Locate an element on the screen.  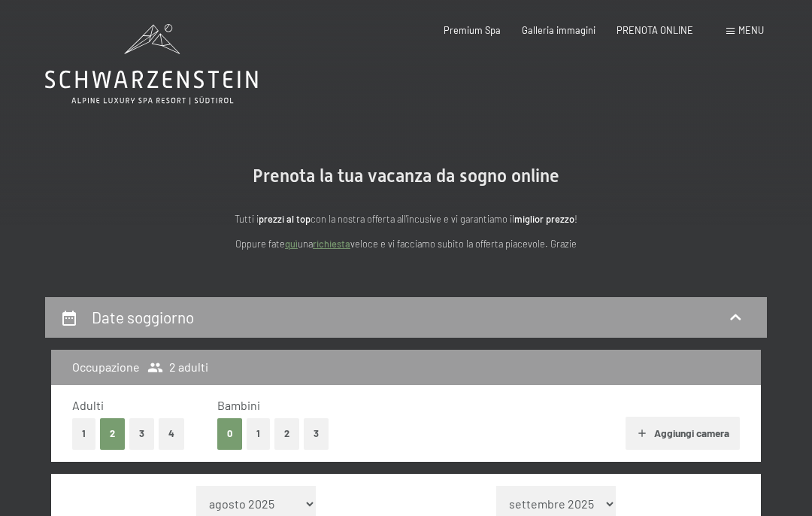
span: Menu is located at coordinates (751, 30).